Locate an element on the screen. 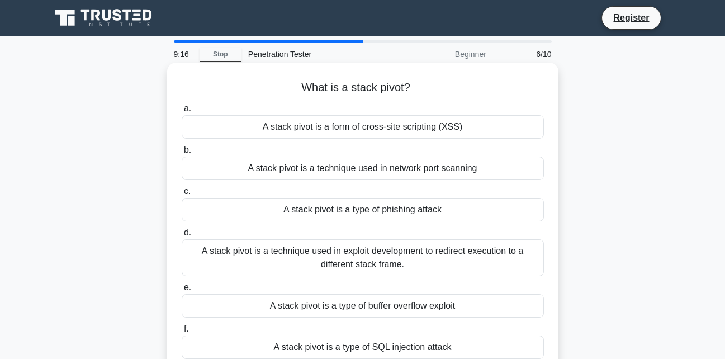 Image resolution: width=725 pixels, height=359 pixels. span: a. is located at coordinates (187, 108).